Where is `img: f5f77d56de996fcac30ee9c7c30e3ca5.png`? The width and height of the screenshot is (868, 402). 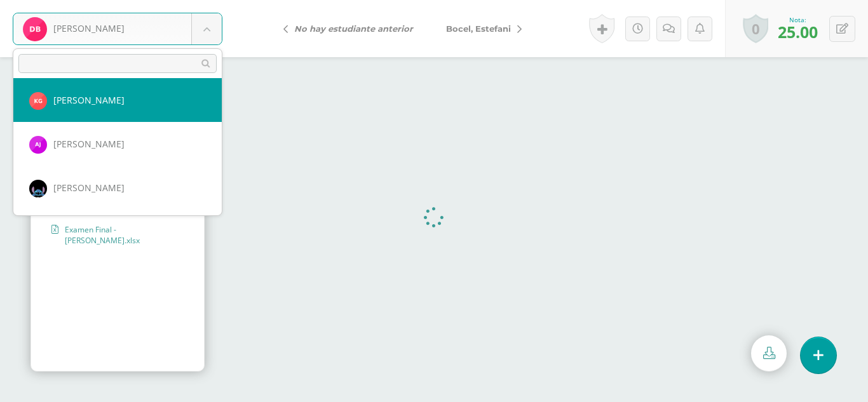
img: f5f77d56de996fcac30ee9c7c30e3ca5.png is located at coordinates (38, 145).